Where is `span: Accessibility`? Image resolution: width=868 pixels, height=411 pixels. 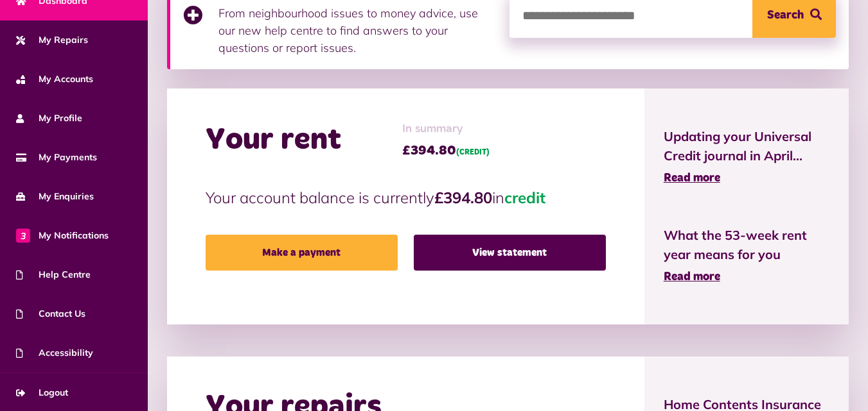
span: Accessibility is located at coordinates (55, 353).